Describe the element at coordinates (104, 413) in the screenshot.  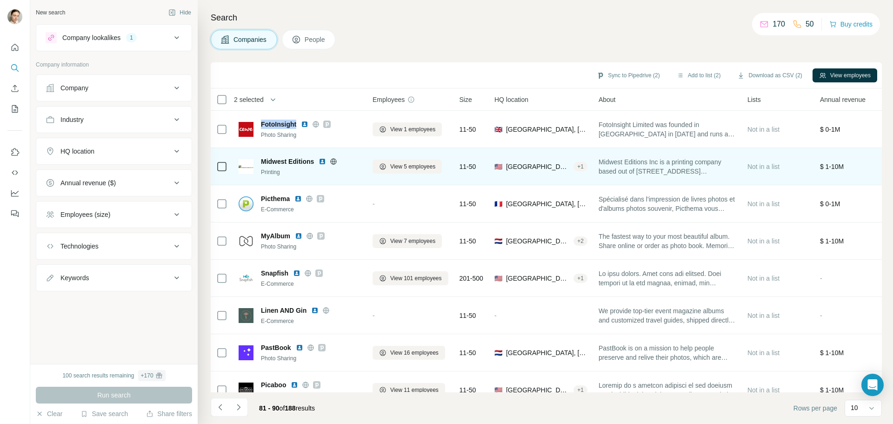
I see `button: Save search` at that location.